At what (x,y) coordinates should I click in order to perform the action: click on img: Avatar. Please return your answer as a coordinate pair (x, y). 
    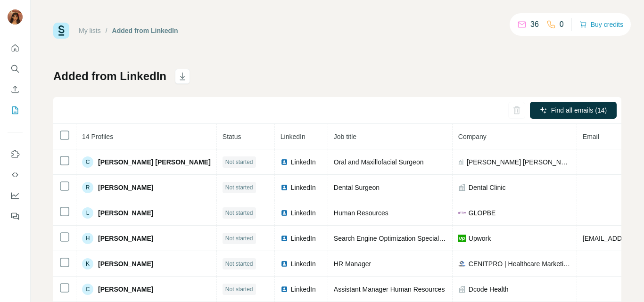
    Looking at the image, I should click on (15, 17).